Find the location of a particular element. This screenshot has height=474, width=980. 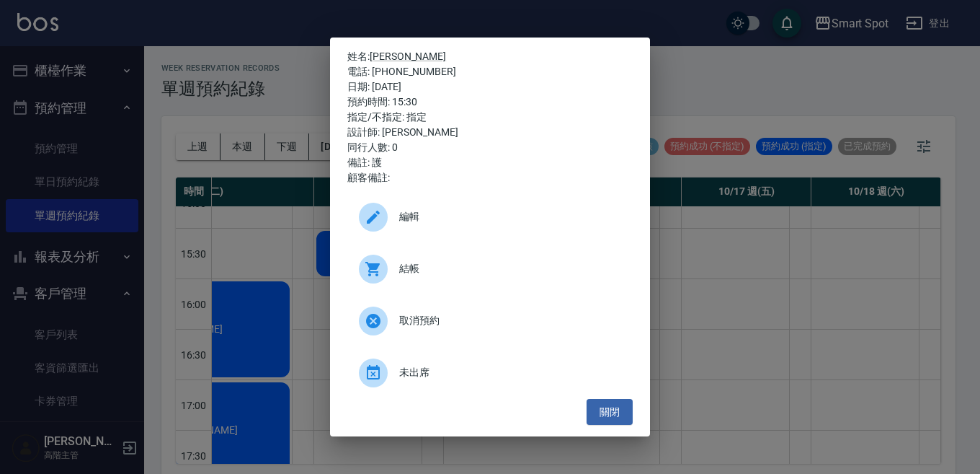

span: 結帳 is located at coordinates (510, 269).